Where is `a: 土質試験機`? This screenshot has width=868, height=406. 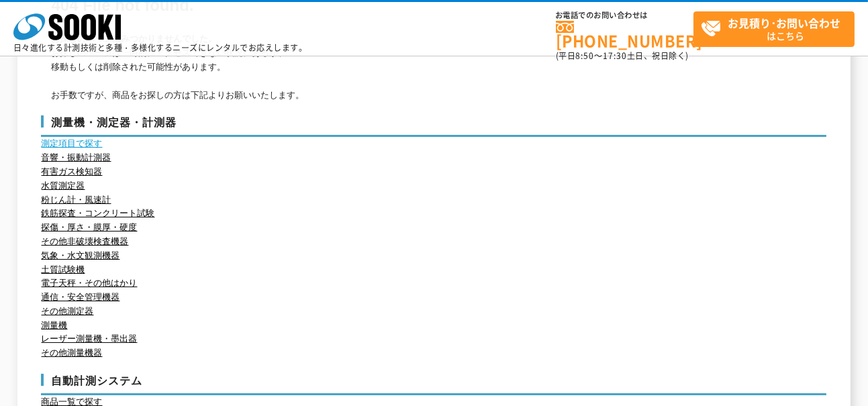
a: 土質試験機 is located at coordinates (62, 269).